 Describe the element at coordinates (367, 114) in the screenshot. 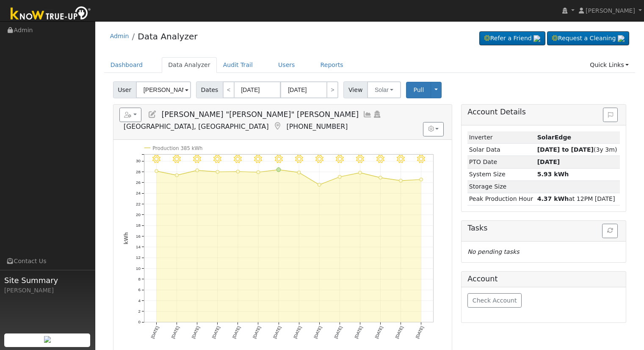

I see `a: Multi-Series Graph` at that location.